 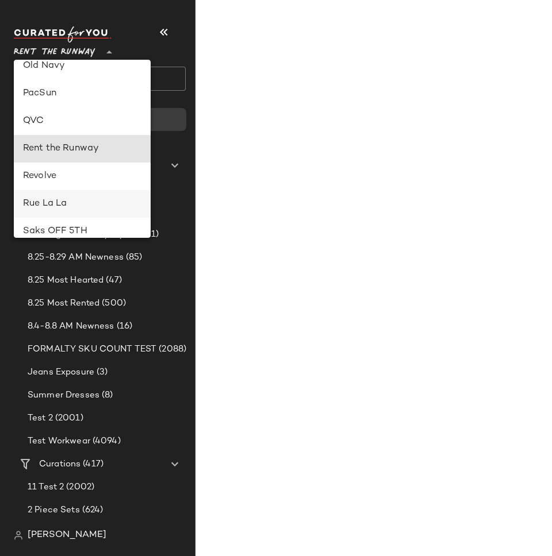 I want to click on div: PacSun, so click(x=82, y=94).